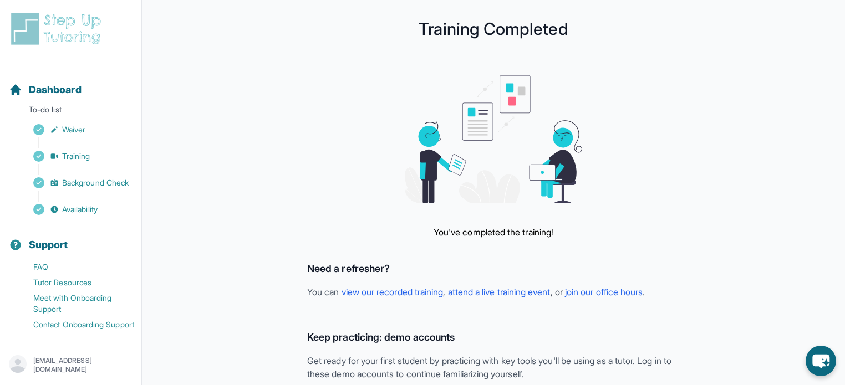 The image size is (845, 385). What do you see at coordinates (493, 367) in the screenshot?
I see `p: Get ready for your first student by practicing with key tools you'll be using as a tutor. Log in ...` at bounding box center [493, 367].